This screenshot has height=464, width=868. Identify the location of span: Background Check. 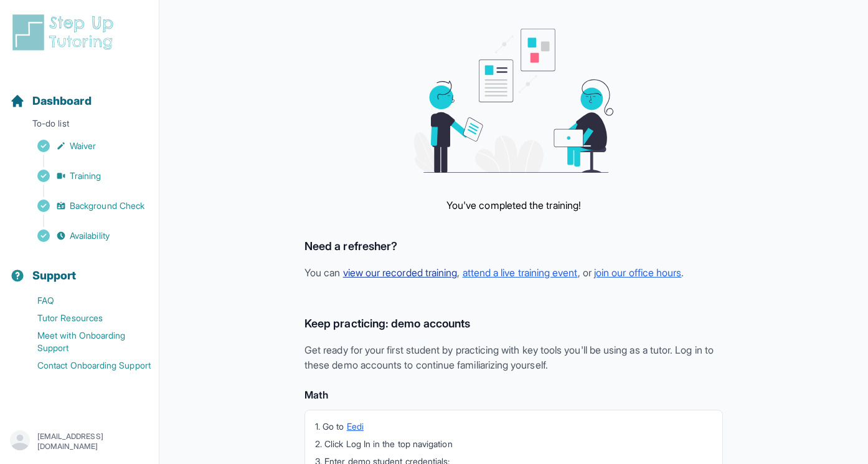
(108, 206).